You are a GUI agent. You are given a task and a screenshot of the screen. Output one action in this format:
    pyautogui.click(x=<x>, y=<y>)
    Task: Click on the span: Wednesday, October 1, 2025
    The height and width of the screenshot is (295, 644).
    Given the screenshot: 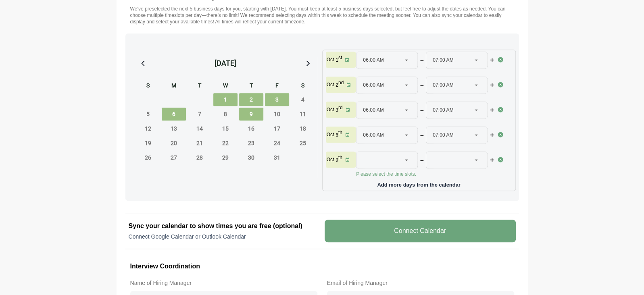 What is the action you would take?
    pyautogui.click(x=225, y=99)
    